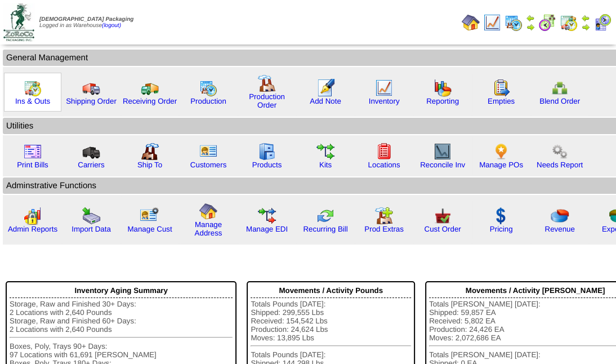  What do you see at coordinates (208, 101) in the screenshot?
I see `a: Production` at bounding box center [208, 101].